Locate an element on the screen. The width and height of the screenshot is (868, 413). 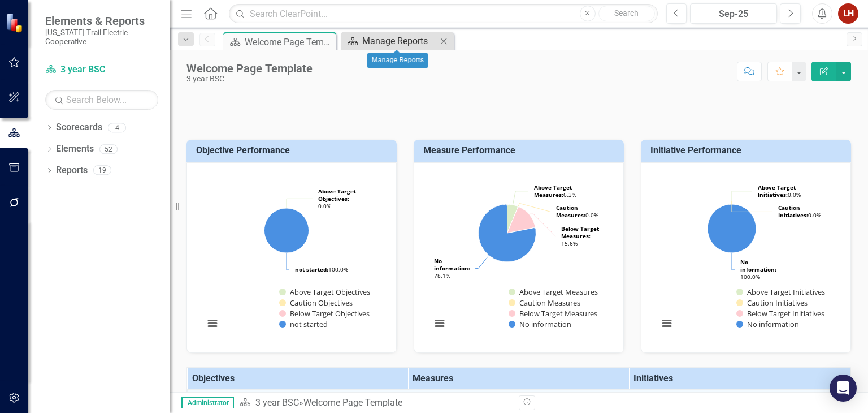
tspan: Caution Measures: is located at coordinates (571, 211).